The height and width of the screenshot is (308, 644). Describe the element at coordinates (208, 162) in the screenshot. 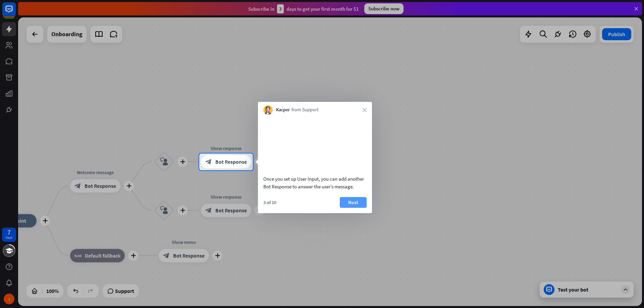

I see `i: block_bot_response` at that location.